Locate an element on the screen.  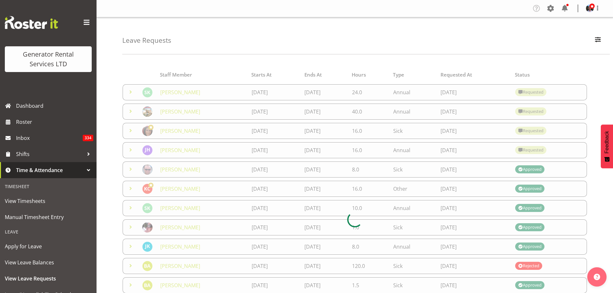
span: 334 is located at coordinates (88, 138).